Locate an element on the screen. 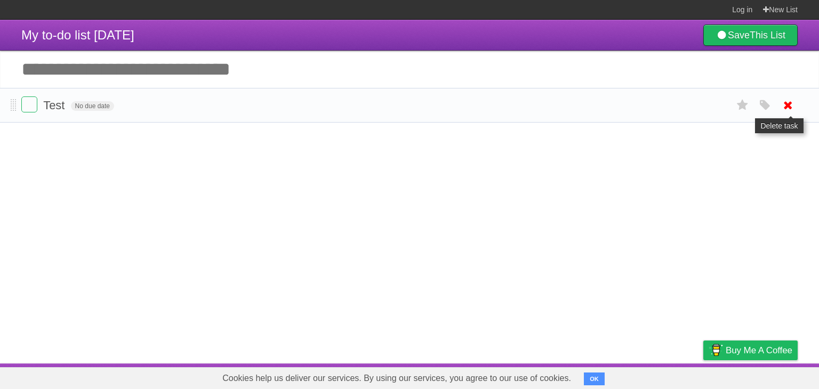 The width and height of the screenshot is (819, 389). a: Buy me a coffee is located at coordinates (750, 350).